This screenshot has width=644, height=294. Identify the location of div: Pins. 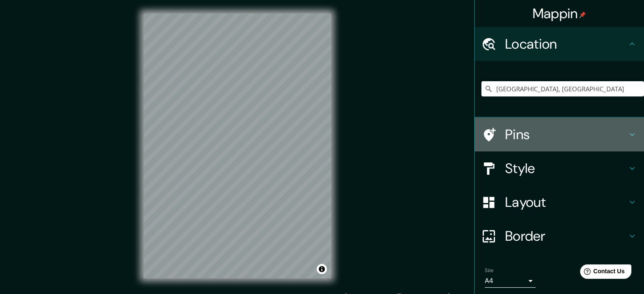
(559, 135).